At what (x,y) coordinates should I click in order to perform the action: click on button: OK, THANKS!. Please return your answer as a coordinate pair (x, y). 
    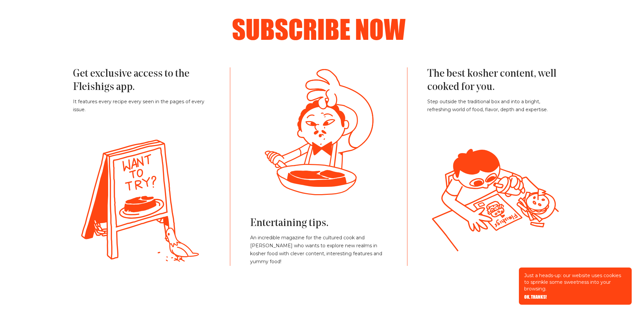
    Looking at the image, I should click on (536, 297).